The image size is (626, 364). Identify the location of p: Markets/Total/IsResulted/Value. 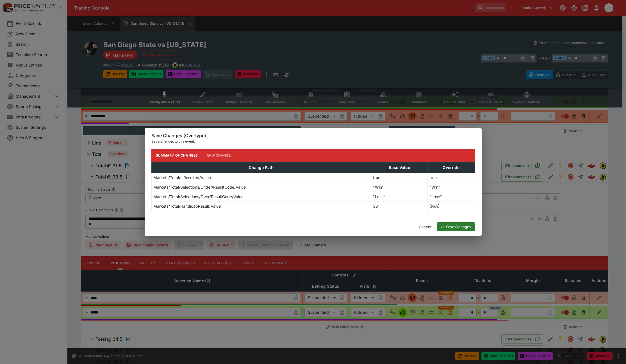
(182, 177).